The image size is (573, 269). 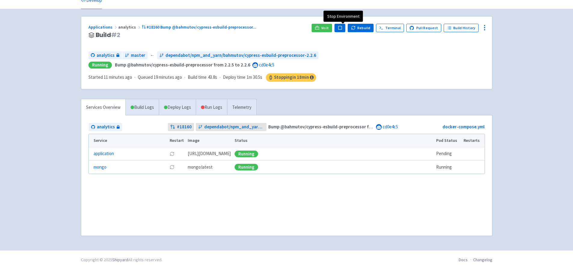 I want to click on a: Docs, so click(x=463, y=260).